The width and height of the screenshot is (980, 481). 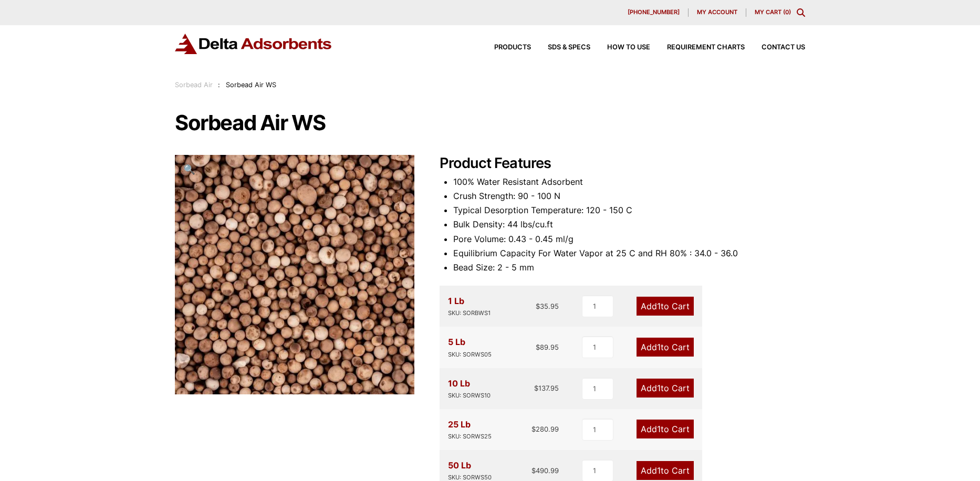 I want to click on li: Bulk Density: 44 lbs/cu.ft, so click(x=629, y=225).